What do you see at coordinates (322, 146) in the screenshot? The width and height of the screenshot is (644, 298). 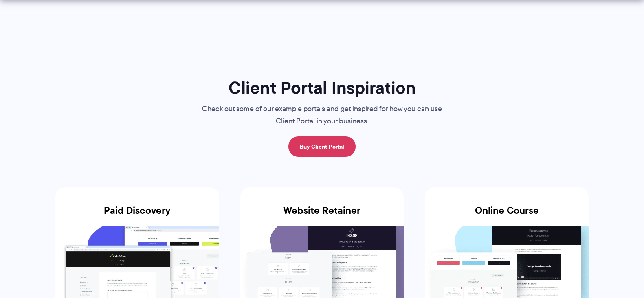 I see `a: Buy Client Portal` at bounding box center [322, 146].